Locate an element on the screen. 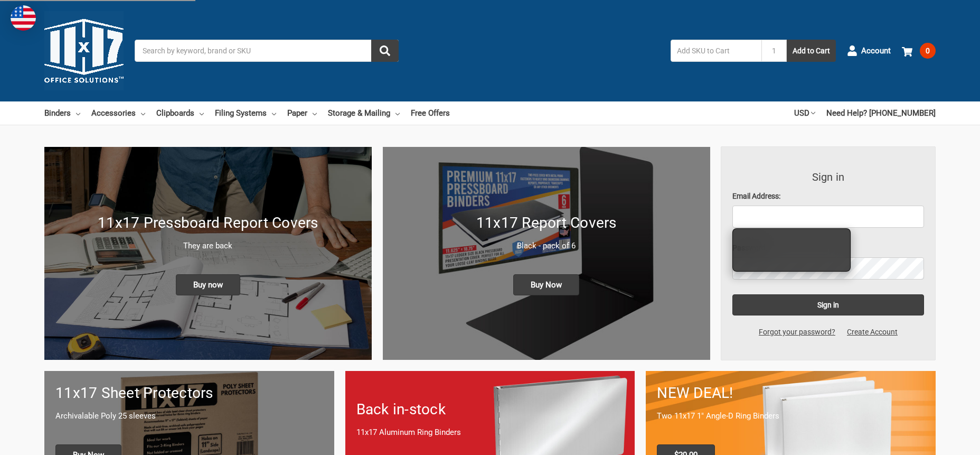  p: They are back is located at coordinates (208, 245).